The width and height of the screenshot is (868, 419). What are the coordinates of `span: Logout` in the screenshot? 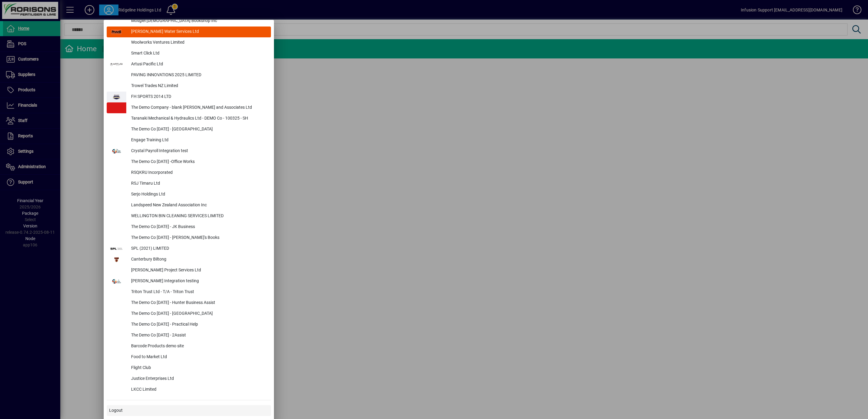 It's located at (116, 411).